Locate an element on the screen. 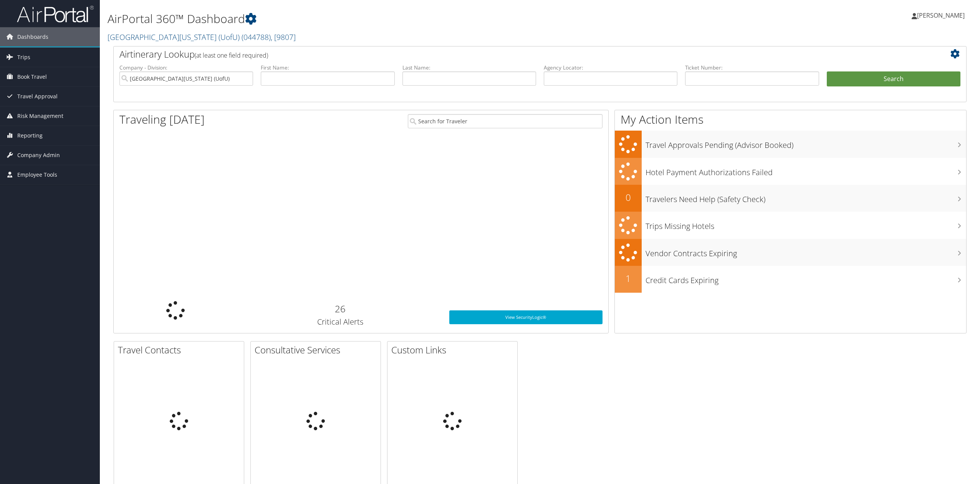  span: Risk Management is located at coordinates (40, 116).